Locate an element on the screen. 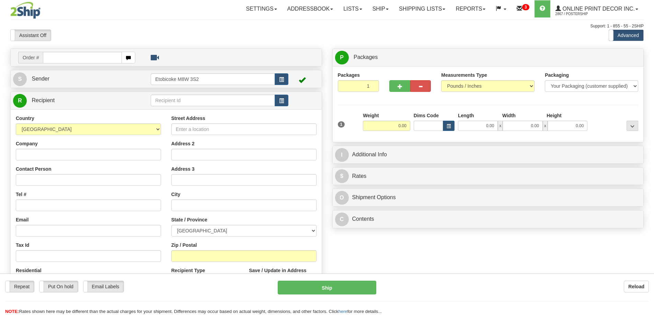  a: $Rates is located at coordinates (488, 176).